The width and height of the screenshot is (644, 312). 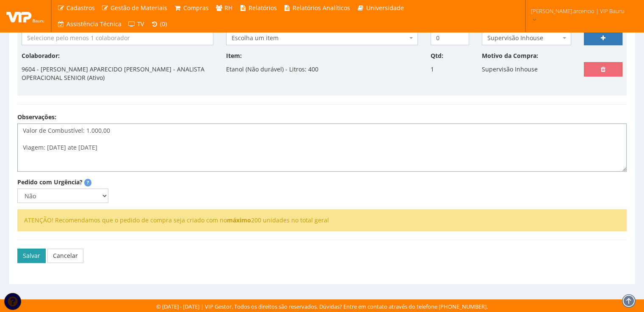 I want to click on strong: máximo, so click(x=239, y=220).